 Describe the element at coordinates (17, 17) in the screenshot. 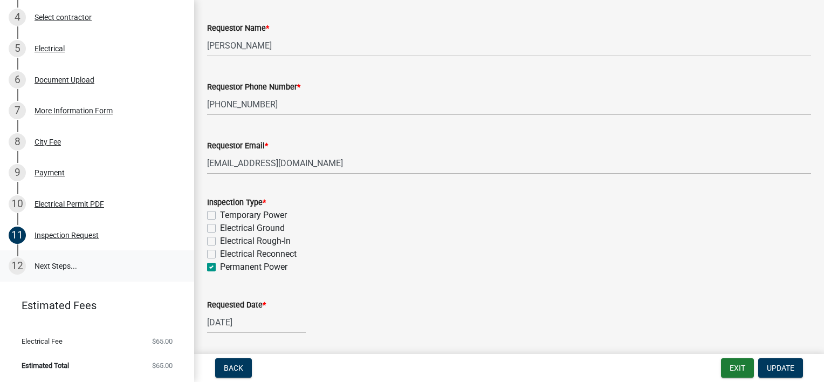

I see `div: 4` at that location.